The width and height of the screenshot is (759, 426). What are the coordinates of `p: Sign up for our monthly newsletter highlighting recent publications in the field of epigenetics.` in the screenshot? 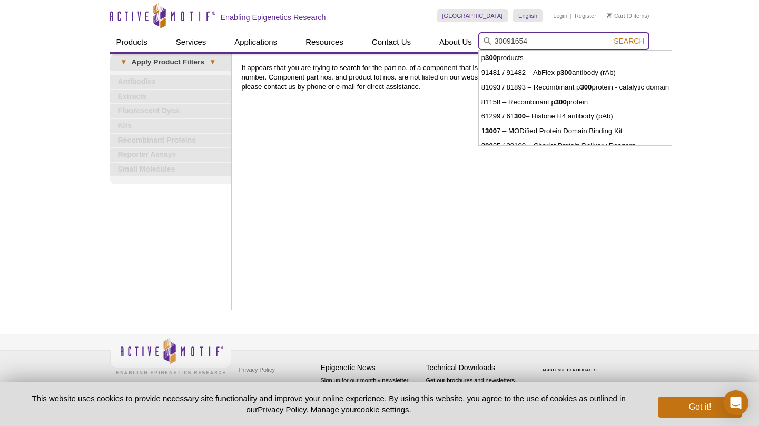 It's located at (371, 394).